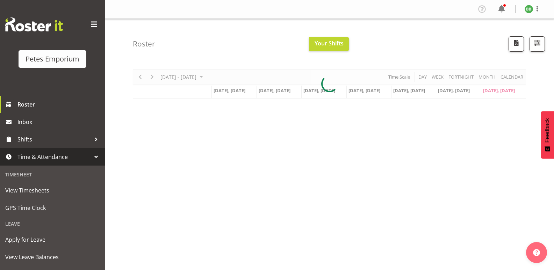 This screenshot has width=554, height=270. What do you see at coordinates (54, 139) in the screenshot?
I see `span: Shifts` at bounding box center [54, 139].